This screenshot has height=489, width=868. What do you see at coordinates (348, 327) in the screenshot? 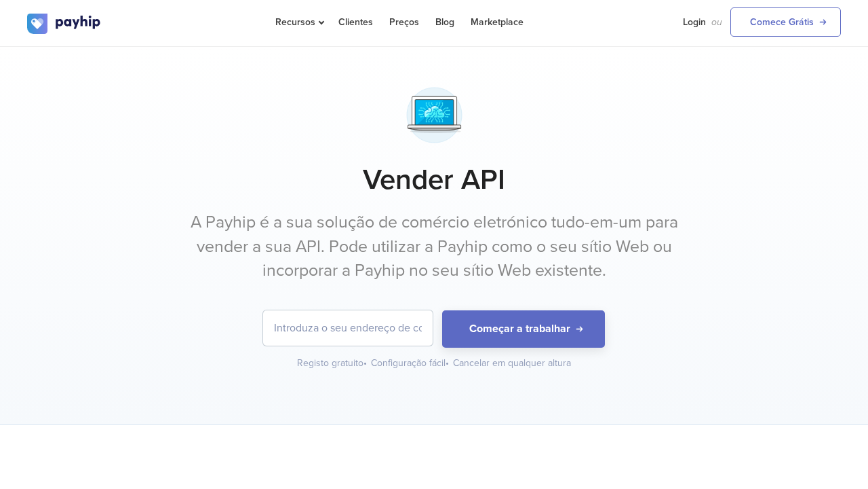
I see `input: Introduza o seu endereço de correio eletrónico` at bounding box center [348, 327].